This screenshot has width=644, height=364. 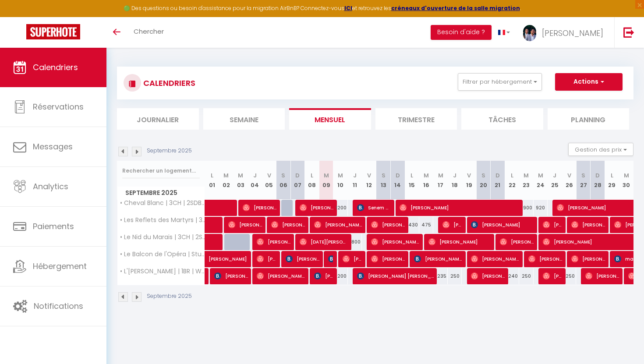 What do you see at coordinates (158, 119) in the screenshot?
I see `li: Journalier` at bounding box center [158, 119].